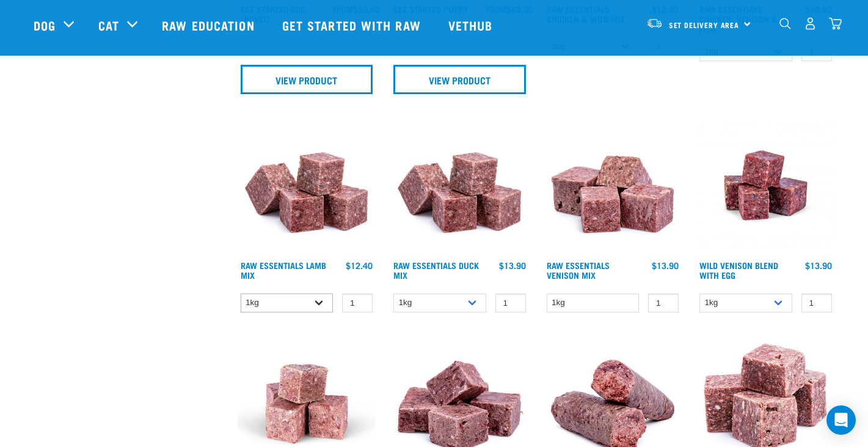  Describe the element at coordinates (765, 185) in the screenshot. I see `img: Venison Egg 1616` at that location.